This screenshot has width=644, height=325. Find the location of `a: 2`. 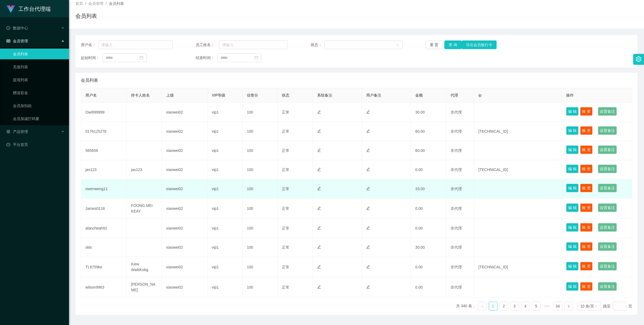

a: 2 is located at coordinates (504, 306).